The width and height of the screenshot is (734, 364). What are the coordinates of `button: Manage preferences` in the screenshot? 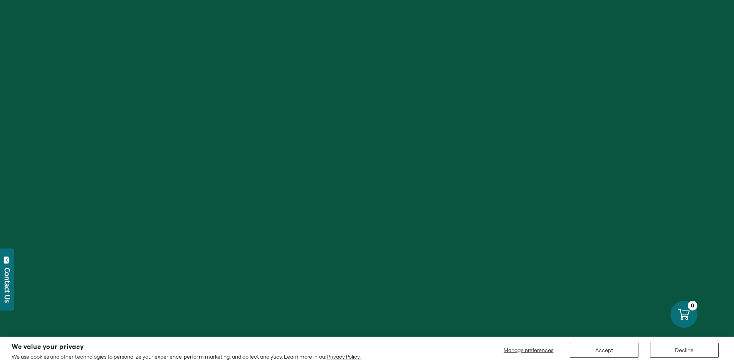 It's located at (529, 350).